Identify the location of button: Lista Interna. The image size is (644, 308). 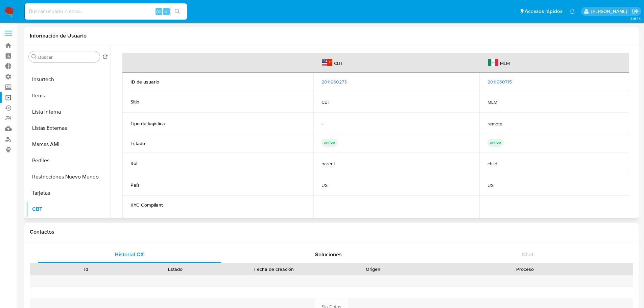
(68, 112).